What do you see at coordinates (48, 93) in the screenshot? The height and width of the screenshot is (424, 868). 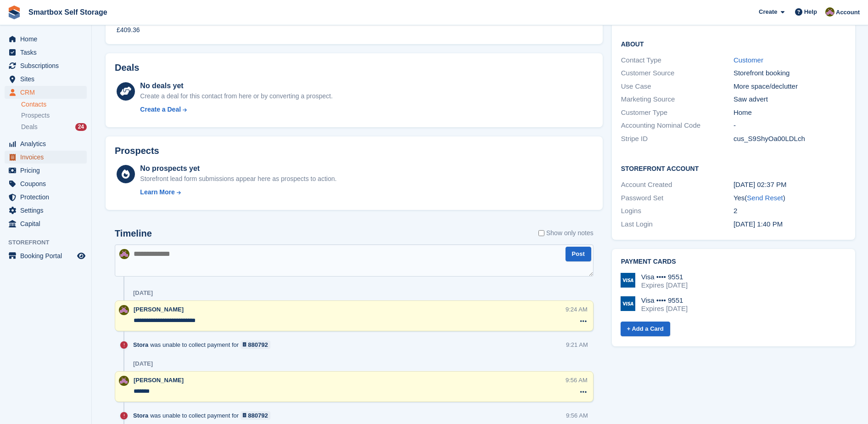 I see `span: CRM` at bounding box center [48, 93].